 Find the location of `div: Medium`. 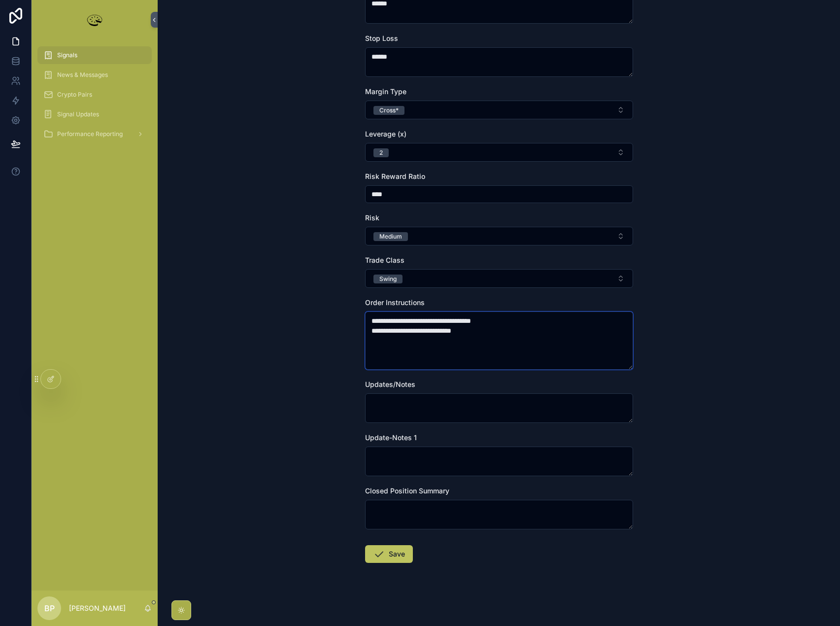

div: Medium is located at coordinates (391, 237).